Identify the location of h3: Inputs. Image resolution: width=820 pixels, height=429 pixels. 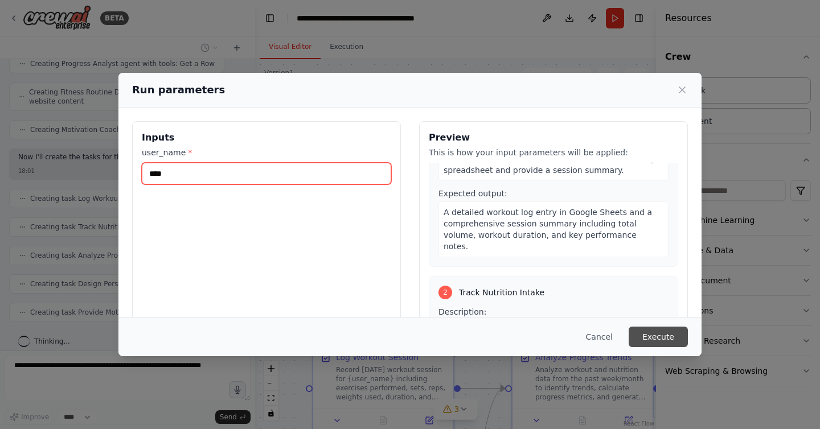
(266, 138).